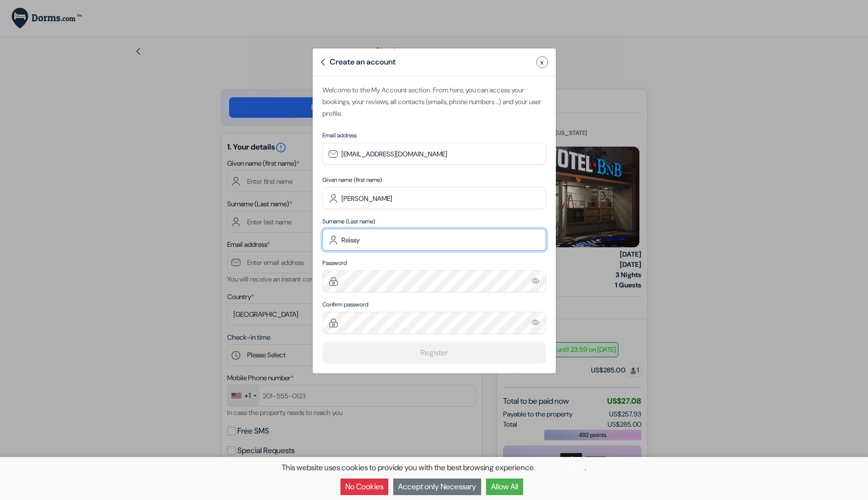  I want to click on button: Close, so click(542, 62).